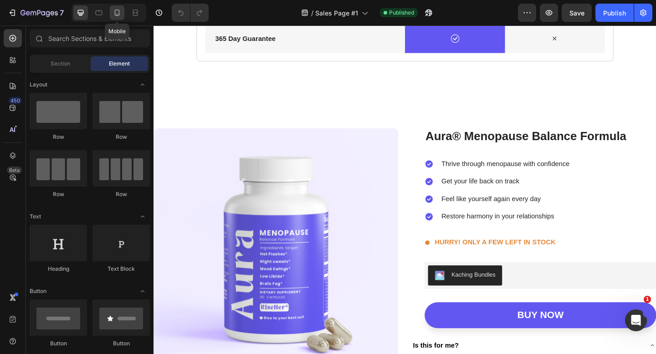 This screenshot has height=354, width=656. I want to click on div: Undo/Redo, so click(190, 13).